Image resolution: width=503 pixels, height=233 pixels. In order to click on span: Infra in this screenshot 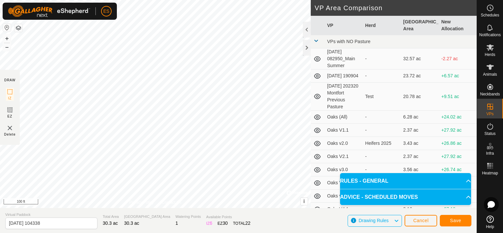, I will do `click(490, 154)`.